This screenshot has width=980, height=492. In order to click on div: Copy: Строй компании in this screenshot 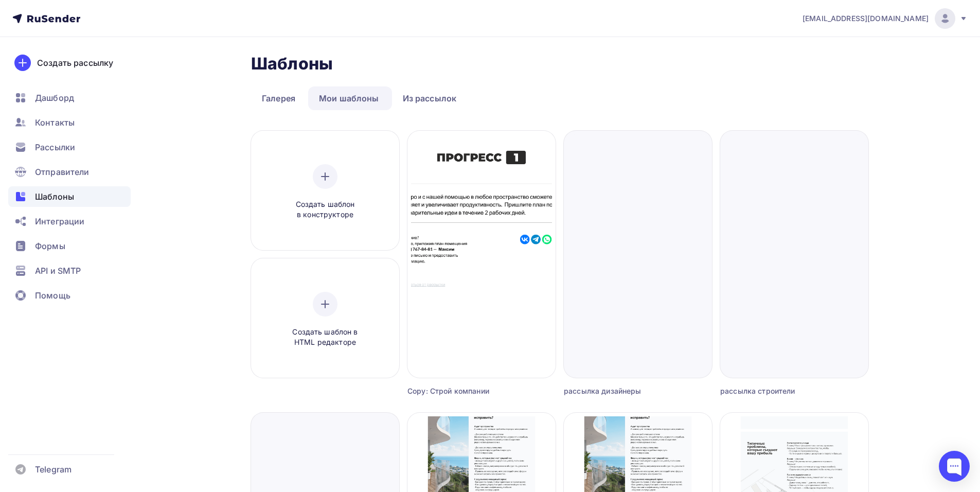, I will do `click(463, 391)`.